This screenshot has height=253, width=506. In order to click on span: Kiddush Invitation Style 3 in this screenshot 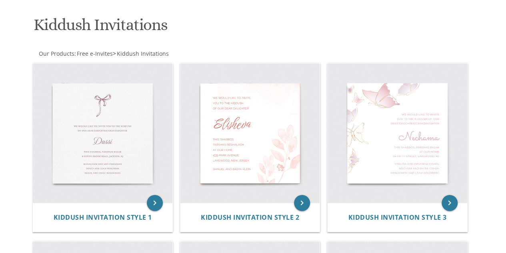, I will do `click(398, 217)`.